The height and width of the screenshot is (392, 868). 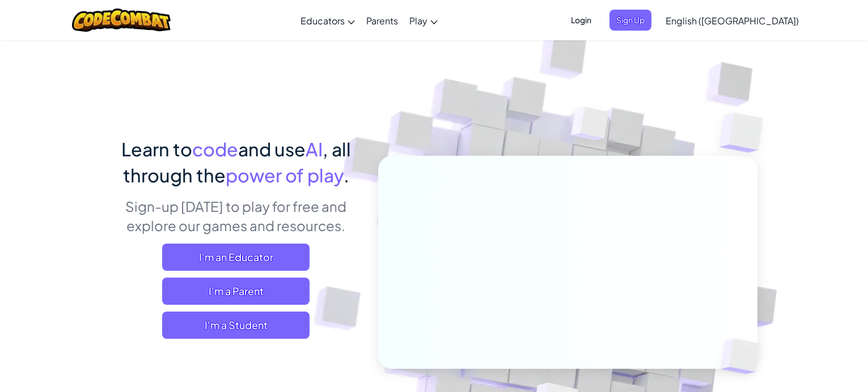 What do you see at coordinates (236, 257) in the screenshot?
I see `a: I'm an Educator` at bounding box center [236, 257].